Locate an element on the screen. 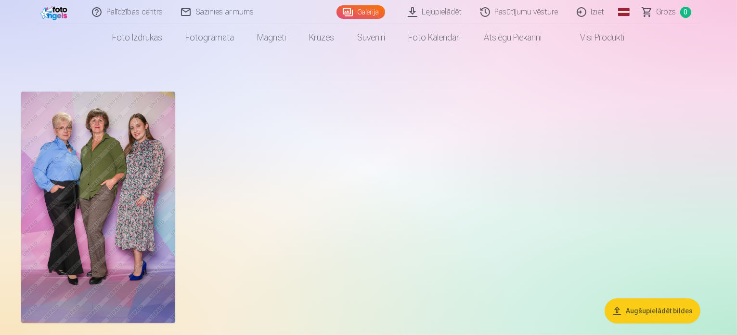 This screenshot has height=335, width=737. a: Krūzes is located at coordinates (322, 38).